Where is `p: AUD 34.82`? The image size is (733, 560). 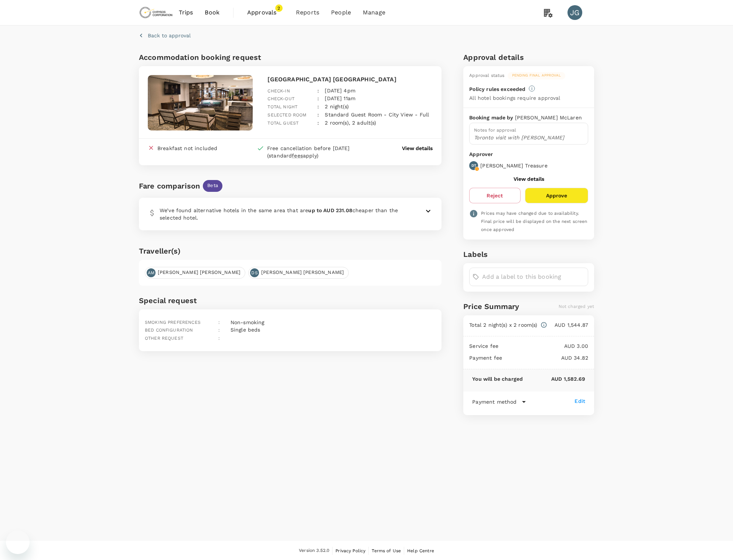 p: AUD 34.82 is located at coordinates (545, 357).